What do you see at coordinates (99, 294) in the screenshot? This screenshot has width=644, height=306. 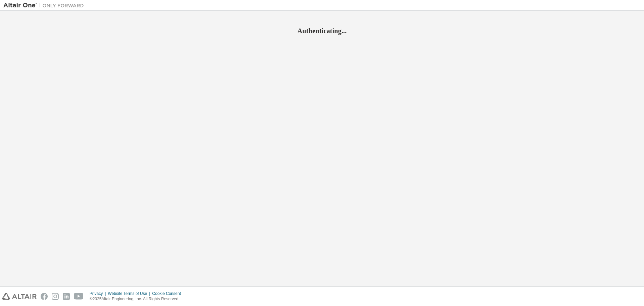 I see `div: Privacy` at bounding box center [99, 294].